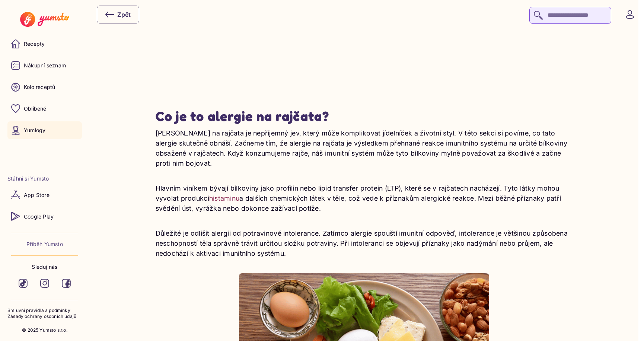  Describe the element at coordinates (118, 14) in the screenshot. I see `button: Zpět` at that location.